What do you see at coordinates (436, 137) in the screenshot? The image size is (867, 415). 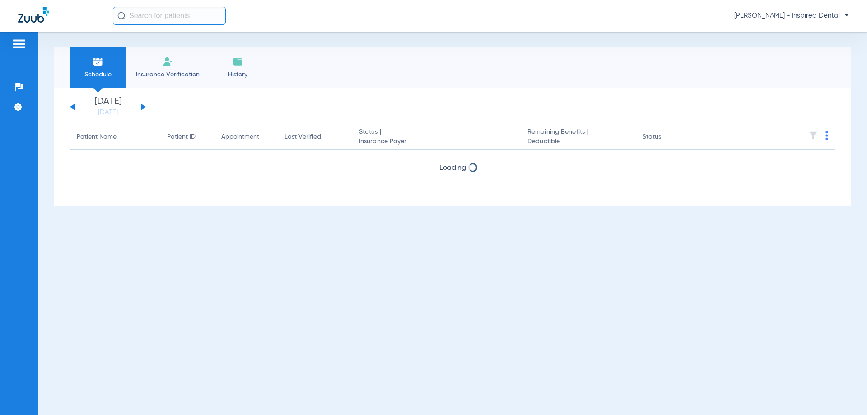 I see `th: Status |` at bounding box center [436, 137].